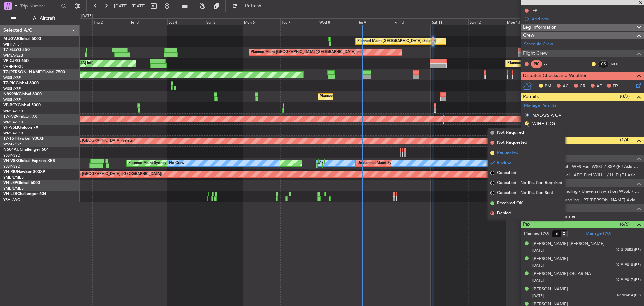 The width and height of the screenshot is (644, 306). Describe the element at coordinates (586, 174) in the screenshot. I see `a: WIHH / HLP - Fuel - AEG Fuel WIHH / HLP (EJ Asia Only)` at that location.